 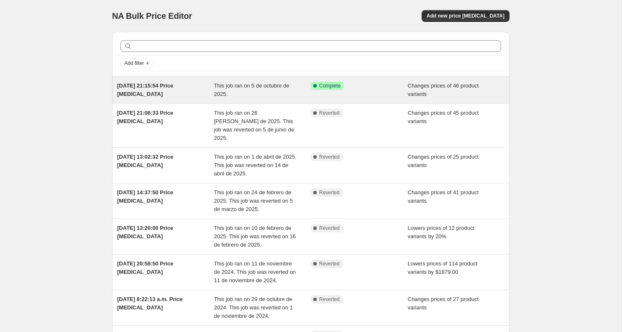 I want to click on span: This job ran on 24 de febrero de 2025. This job was reverted on 5 de marzo de 2025., so click(x=253, y=200).